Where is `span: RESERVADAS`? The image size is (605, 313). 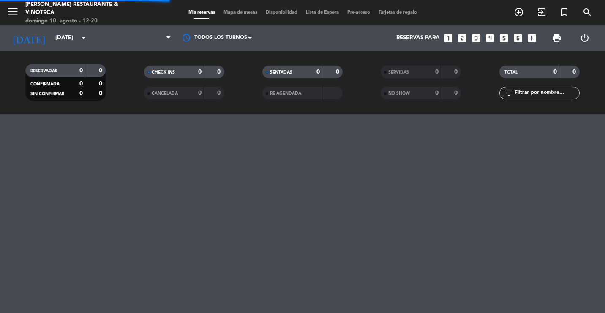
span: RESERVADAS is located at coordinates (44, 71).